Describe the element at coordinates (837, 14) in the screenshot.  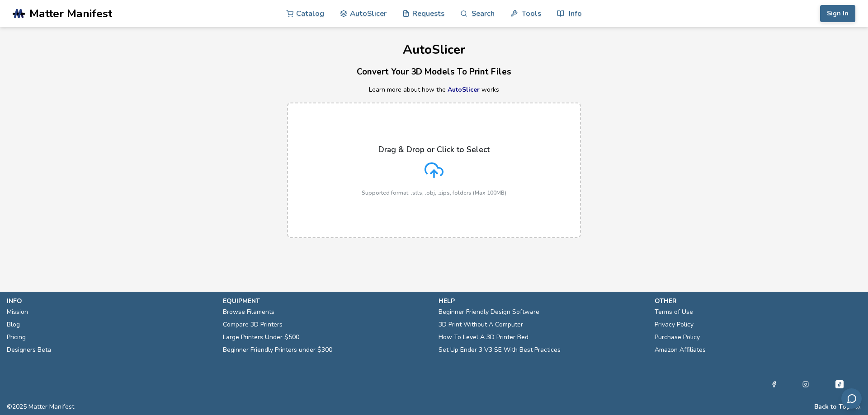
I see `button: Sign In` at that location.